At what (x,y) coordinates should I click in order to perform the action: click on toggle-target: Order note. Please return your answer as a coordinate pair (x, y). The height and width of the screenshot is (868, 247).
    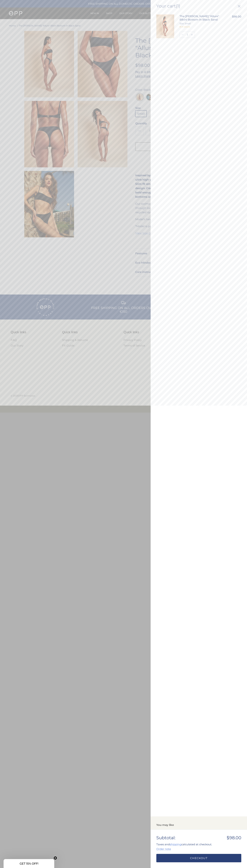
    Looking at the image, I should click on (164, 849).